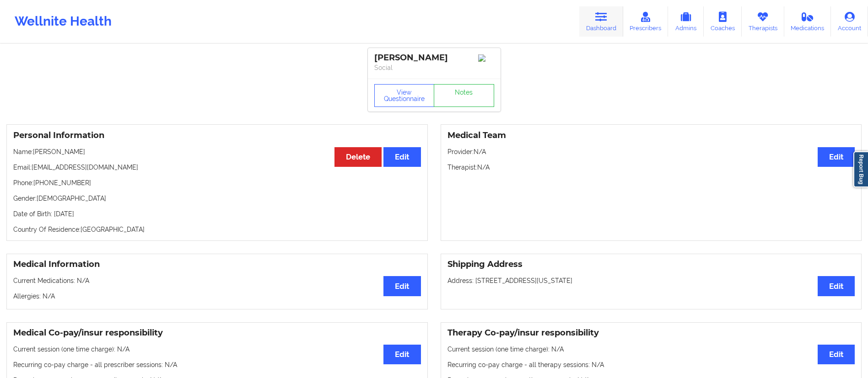  What do you see at coordinates (217, 365) in the screenshot?
I see `p: Recurring co-pay charge - all prescriber sessions : N/A` at bounding box center [217, 365].